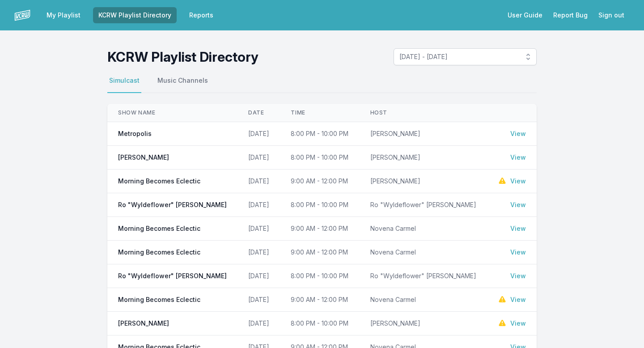  I want to click on a: KCRW Playlist Directory, so click(135, 15).